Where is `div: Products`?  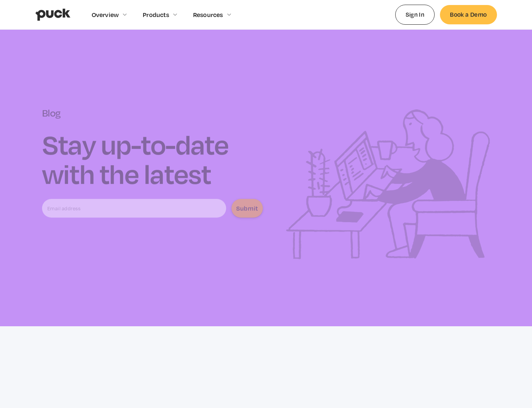 div: Products is located at coordinates (156, 15).